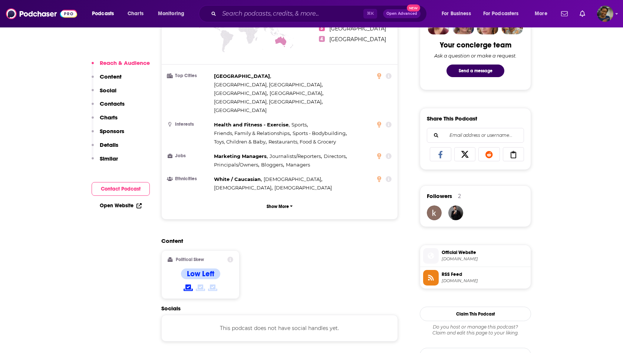 This screenshot has width=623, height=353. What do you see at coordinates (322, 28) in the screenshot?
I see `span: 3` at bounding box center [322, 28].